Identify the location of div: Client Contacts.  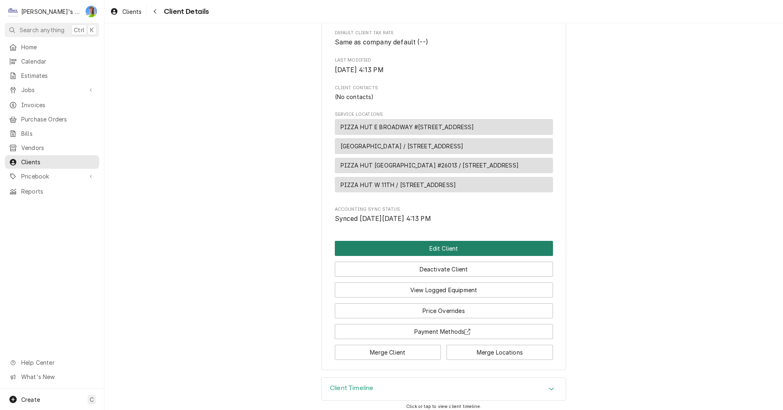
(444, 93).